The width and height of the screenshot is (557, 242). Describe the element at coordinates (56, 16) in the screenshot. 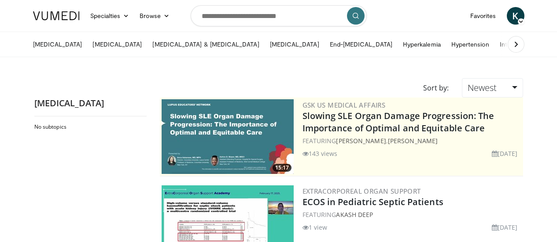

I see `img: VuMedi Logo` at that location.